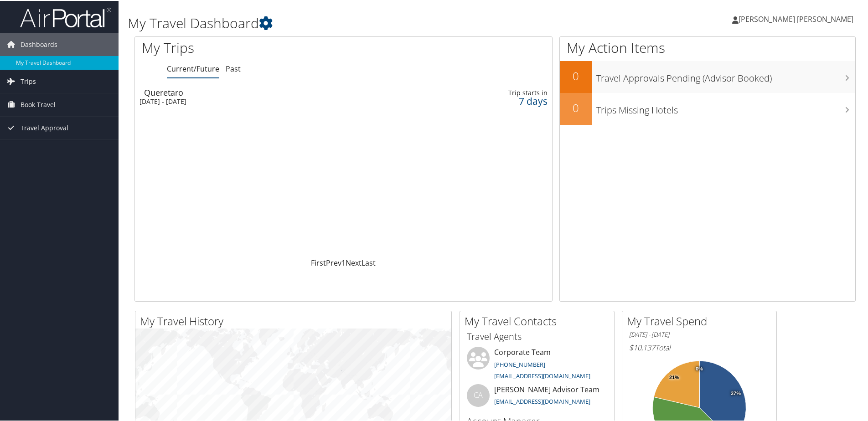 This screenshot has height=421, width=868. What do you see at coordinates (708, 76) in the screenshot?
I see `a: 0Travel Approvals Pending (Advisor Booked)` at bounding box center [708, 76].